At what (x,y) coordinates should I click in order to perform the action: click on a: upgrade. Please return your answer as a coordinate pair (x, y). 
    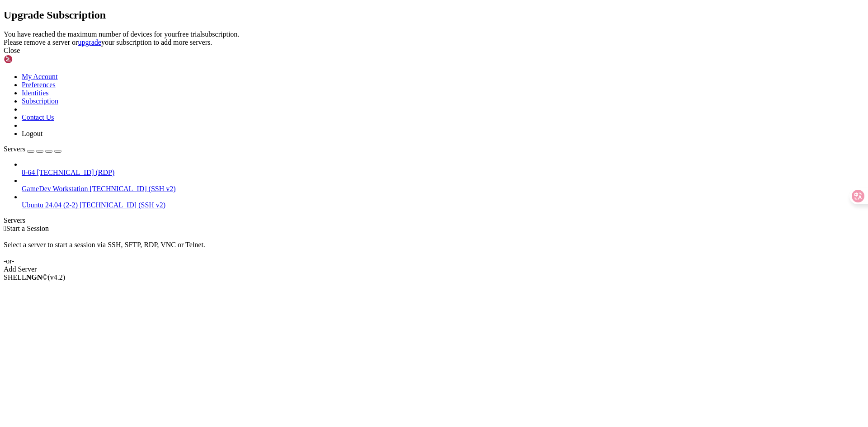
    Looking at the image, I should click on (89, 42).